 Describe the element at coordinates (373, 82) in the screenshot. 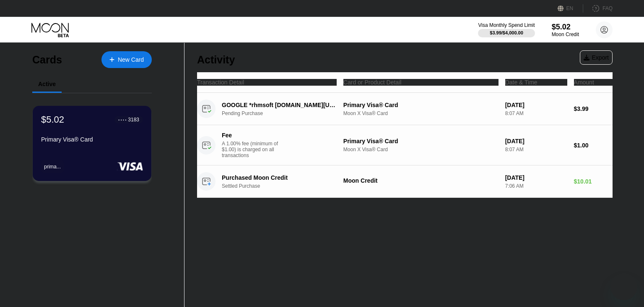

I see `div: Card or Product Detail` at that location.